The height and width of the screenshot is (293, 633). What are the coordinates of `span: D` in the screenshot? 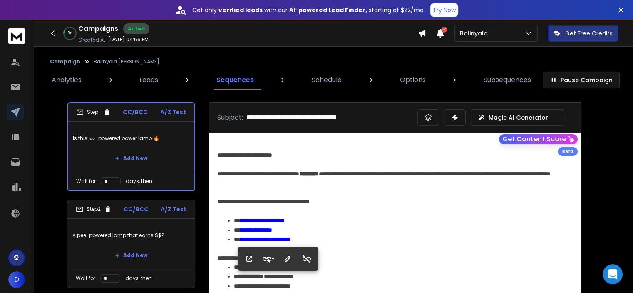 It's located at (17, 279).